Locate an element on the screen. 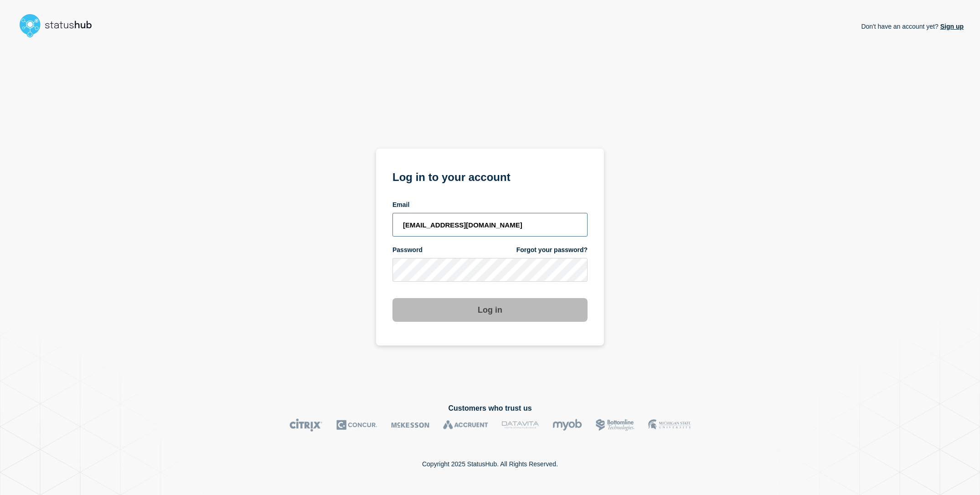 The image size is (980, 495). input: password input is located at coordinates (490, 270).